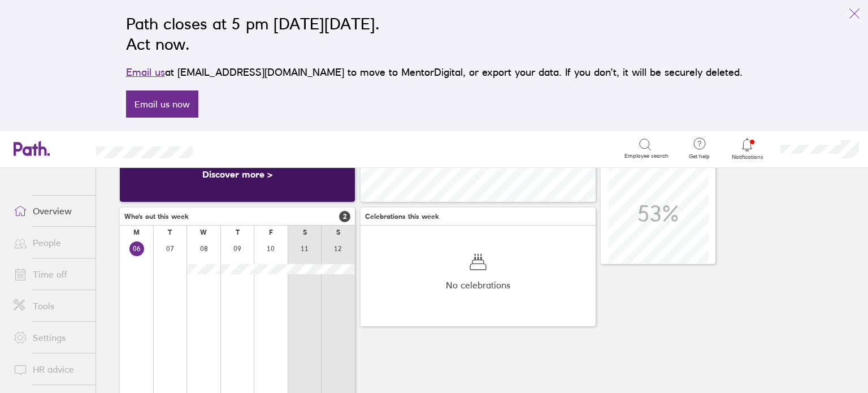  I want to click on span: Celebrations this week, so click(402, 216).